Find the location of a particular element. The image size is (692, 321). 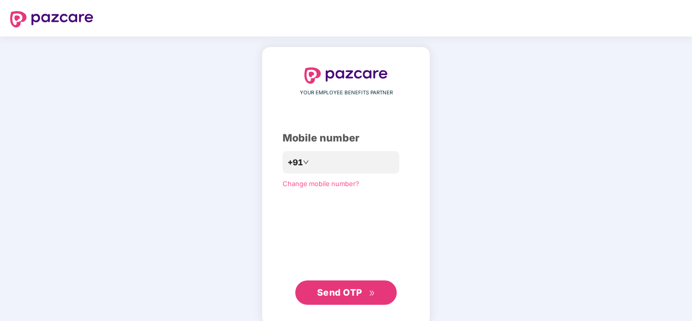

button: Send OTPdouble-right is located at coordinates (346, 293).